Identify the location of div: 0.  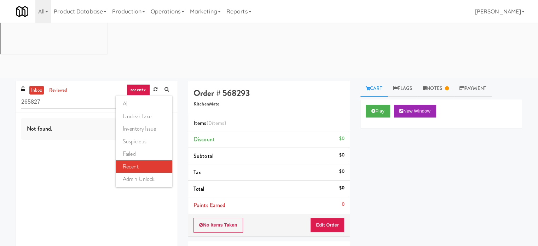
(343, 204).